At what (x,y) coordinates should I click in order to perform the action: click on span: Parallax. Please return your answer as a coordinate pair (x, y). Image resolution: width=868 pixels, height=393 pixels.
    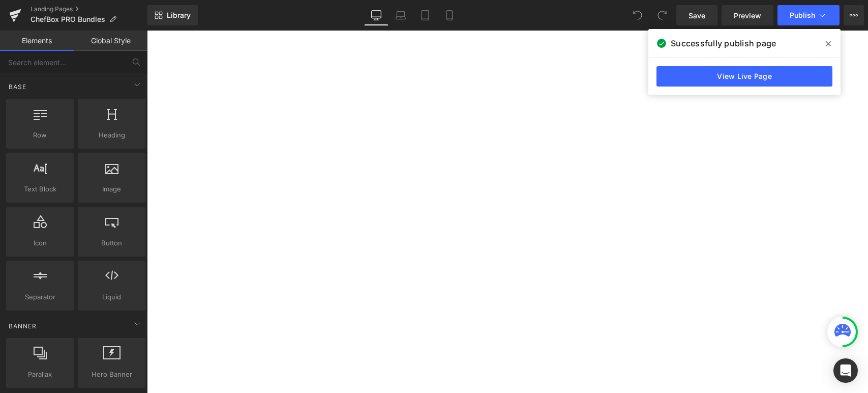
    Looking at the image, I should click on (40, 374).